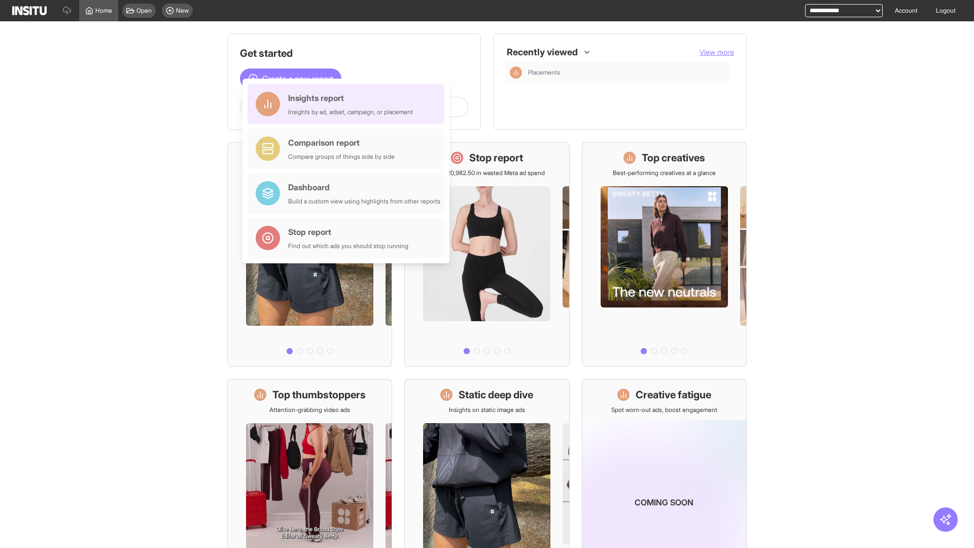 This screenshot has width=974, height=548. What do you see at coordinates (496, 395) in the screenshot?
I see `h1: Static deep dive` at bounding box center [496, 395].